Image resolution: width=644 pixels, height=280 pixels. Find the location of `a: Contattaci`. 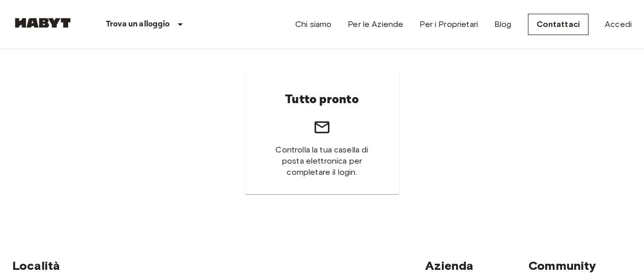

a: Contattaci is located at coordinates (559, 25).